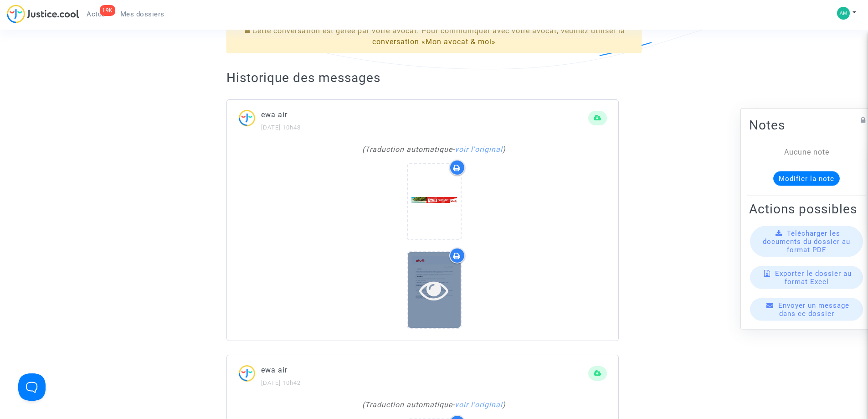 The image size is (868, 419). I want to click on span: Télécharger les documents du dossier au format PDF, so click(806, 241).